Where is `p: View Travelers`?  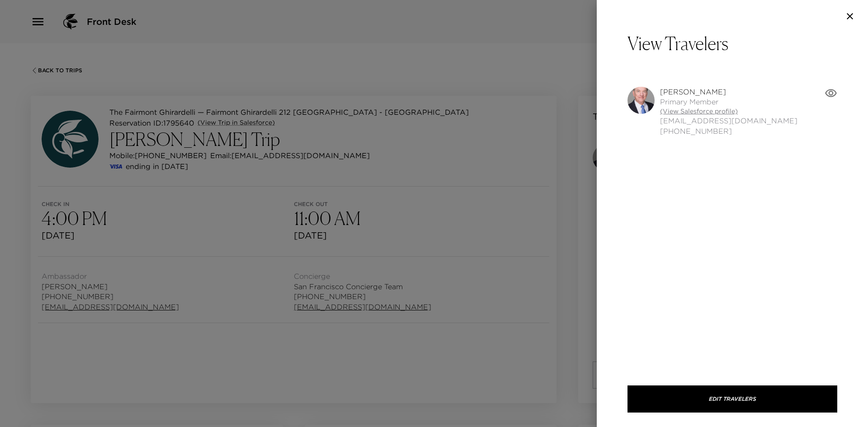 p: View Travelers is located at coordinates (732, 43).